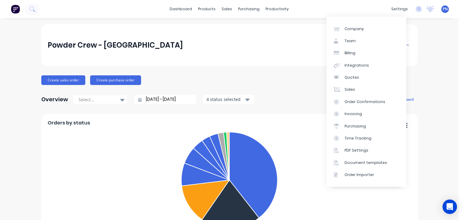  I want to click on a: Order Confirmations, so click(367, 102).